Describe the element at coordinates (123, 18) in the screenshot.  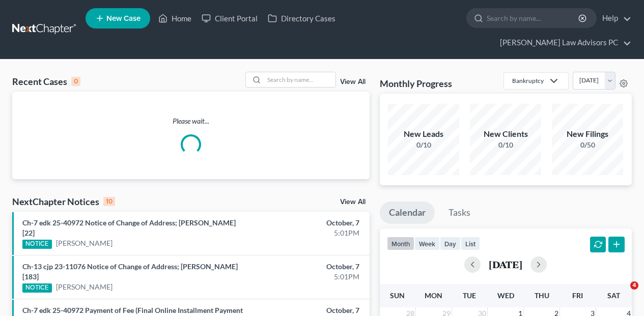
I see `span: New Case` at that location.